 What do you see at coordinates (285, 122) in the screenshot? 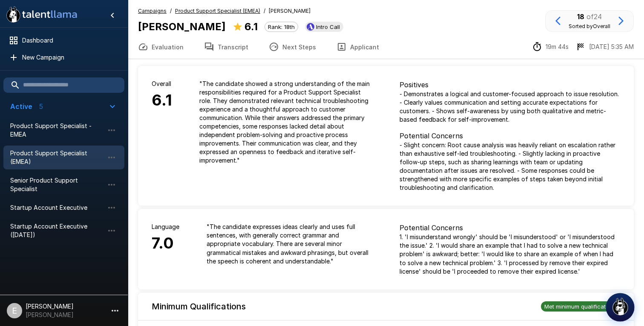
I see `p: " The candidate showed a strong understanding of the main responsibilities required for a Product...` at bounding box center [285, 122].